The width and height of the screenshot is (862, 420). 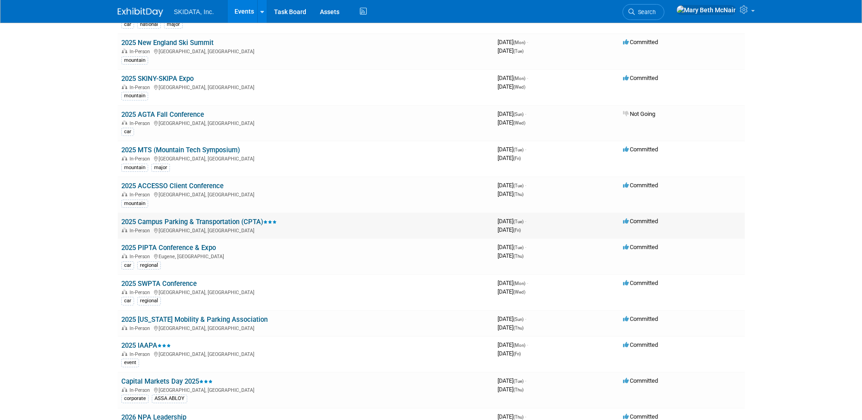 I want to click on div: event, so click(x=130, y=363).